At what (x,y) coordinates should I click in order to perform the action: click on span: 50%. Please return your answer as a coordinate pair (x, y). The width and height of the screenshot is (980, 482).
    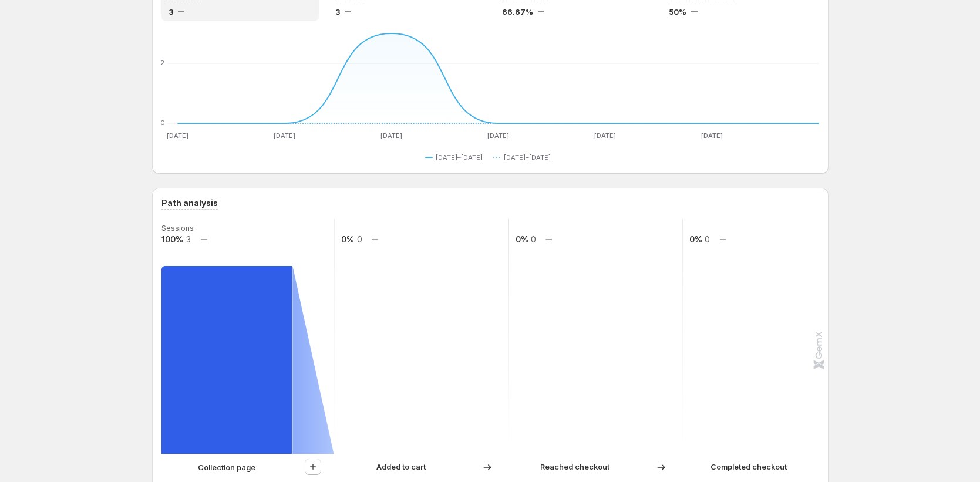
    Looking at the image, I should click on (678, 12).